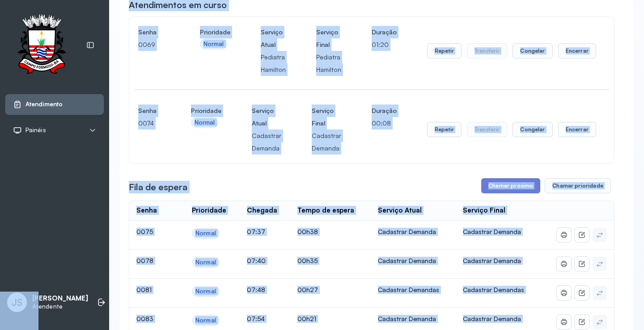 The image size is (644, 330). Describe the element at coordinates (326, 210) in the screenshot. I see `div: Tempo de espera` at that location.